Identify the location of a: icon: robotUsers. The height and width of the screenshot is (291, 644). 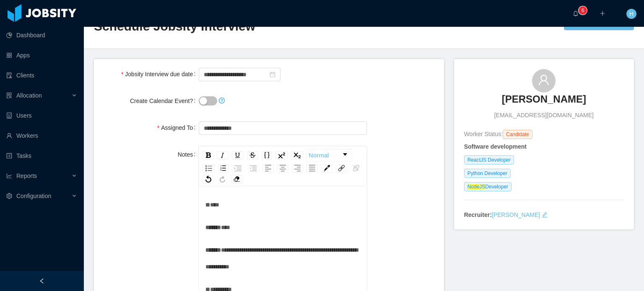
(41, 115).